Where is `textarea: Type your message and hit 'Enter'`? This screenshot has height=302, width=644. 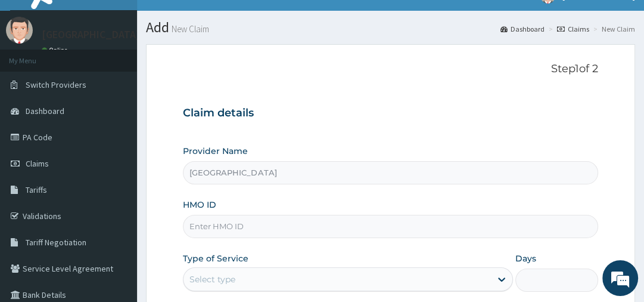
textarea: Type your message and hit 'Enter' is located at coordinates (116, 208).